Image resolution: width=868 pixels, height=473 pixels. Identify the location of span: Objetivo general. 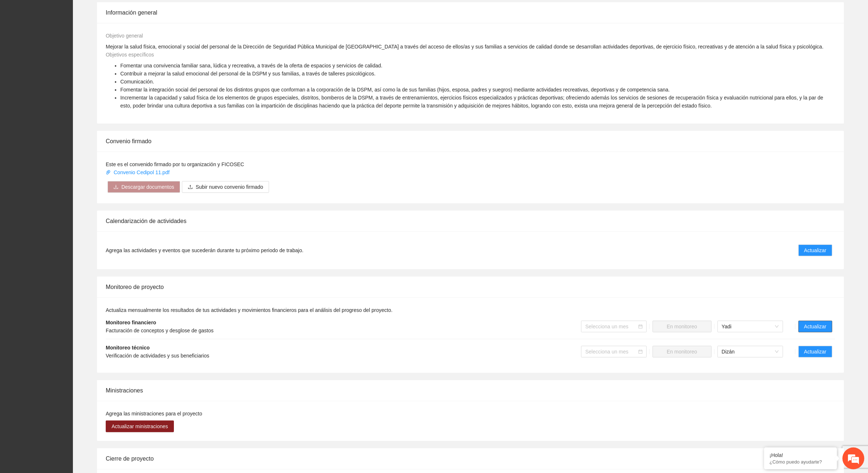
(124, 36).